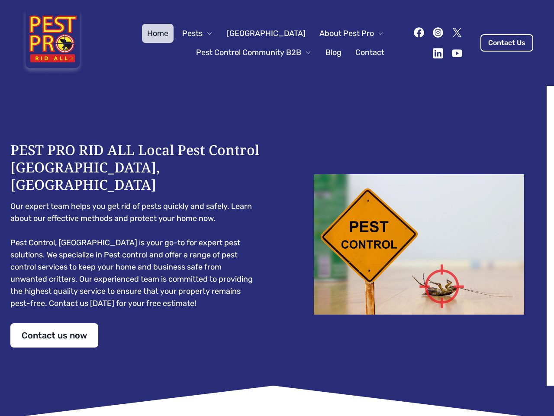 Image resolution: width=554 pixels, height=416 pixels. What do you see at coordinates (370, 52) in the screenshot?
I see `a: Contact` at bounding box center [370, 52].